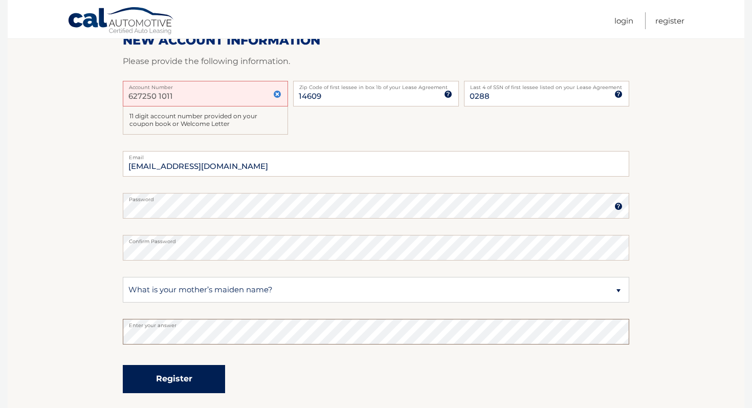  I want to click on div: 11 digit account number provided on your coupon book or Welcome Letter, so click(205, 120).